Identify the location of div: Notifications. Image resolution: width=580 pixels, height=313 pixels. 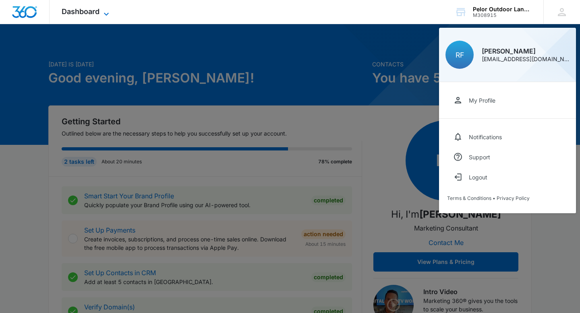
(485, 137).